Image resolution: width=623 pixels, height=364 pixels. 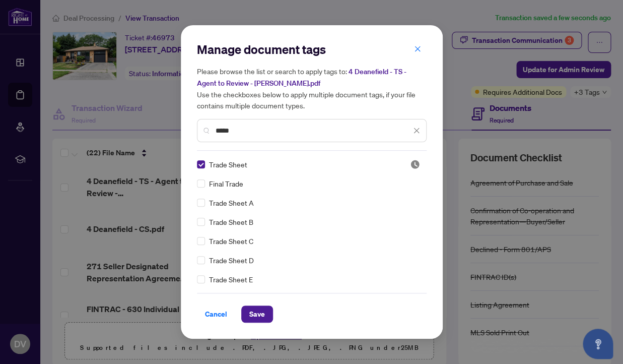 What do you see at coordinates (216, 314) in the screenshot?
I see `span: Cancel` at bounding box center [216, 314].